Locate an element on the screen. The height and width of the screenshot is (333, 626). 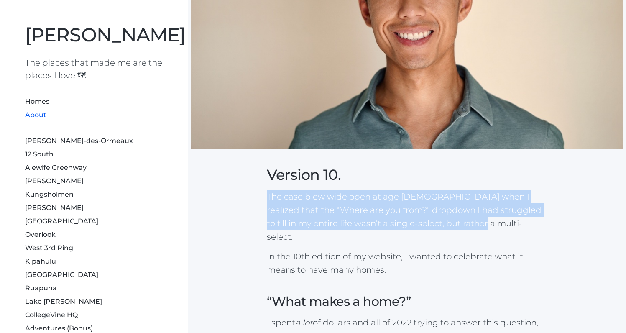
a: Ruapuna is located at coordinates (41, 288).